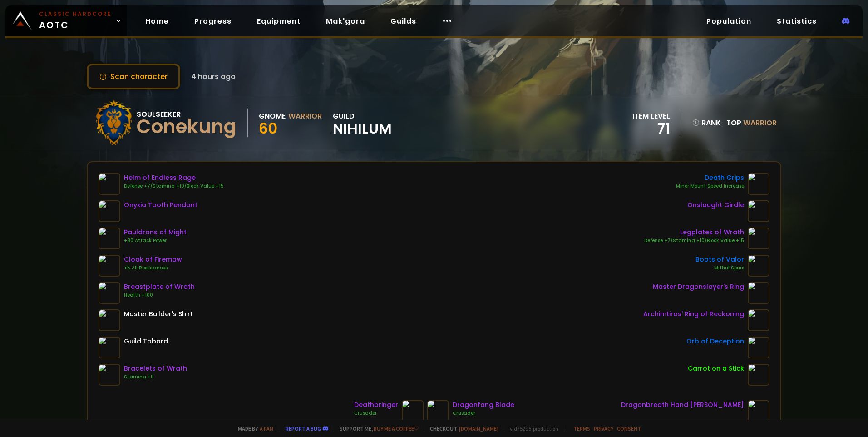 This screenshot has width=868, height=437. What do you see at coordinates (720, 259) in the screenshot?
I see `div: Boots of Valor` at bounding box center [720, 259].